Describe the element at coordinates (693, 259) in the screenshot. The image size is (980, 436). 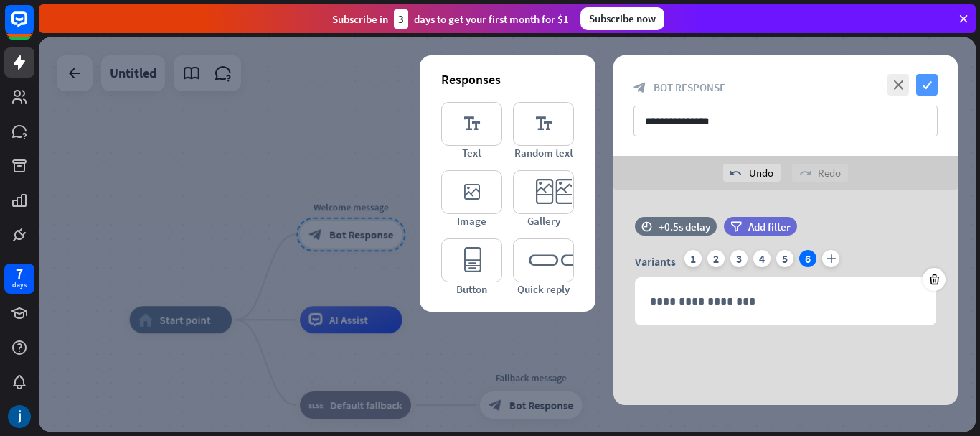
I see `div: 1` at that location.